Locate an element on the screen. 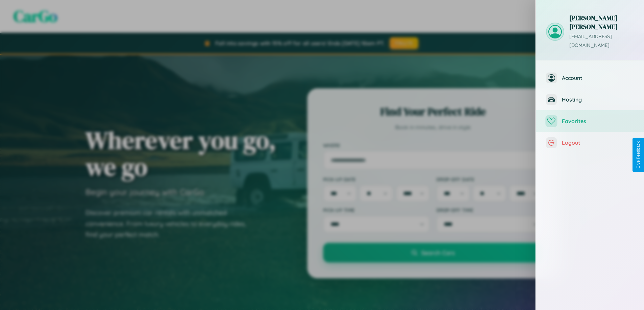  span: Hosting is located at coordinates (598, 100).